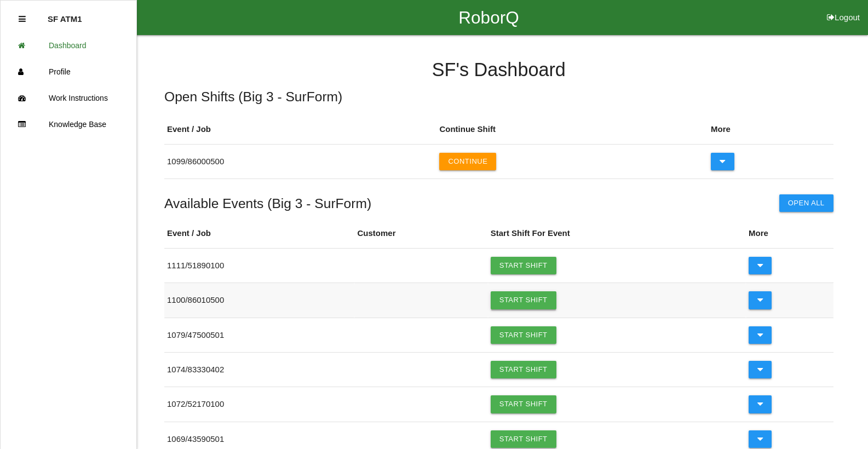  What do you see at coordinates (68, 72) in the screenshot?
I see `a: Profile` at bounding box center [68, 72].